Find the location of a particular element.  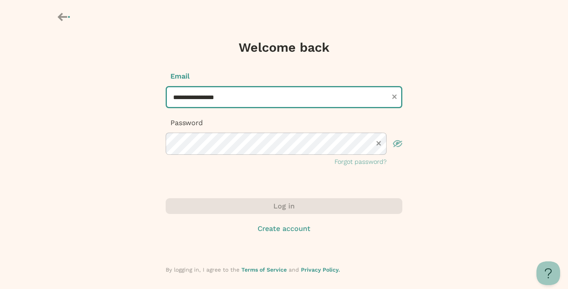

p: Password is located at coordinates (284, 123).